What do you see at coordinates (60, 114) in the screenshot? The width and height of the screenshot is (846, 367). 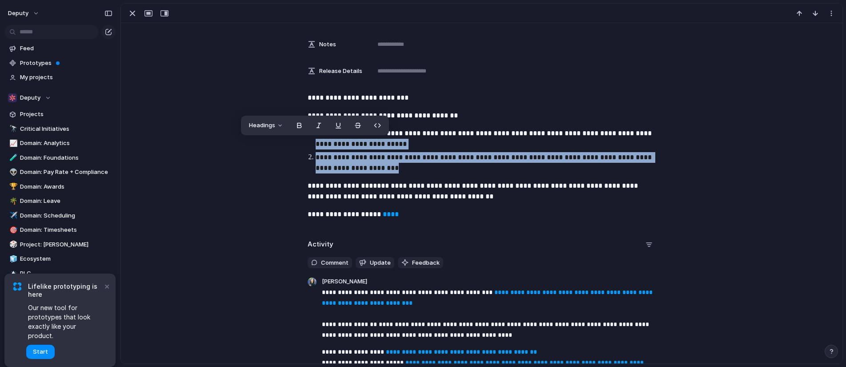 I see `a: Projects` at bounding box center [60, 114].